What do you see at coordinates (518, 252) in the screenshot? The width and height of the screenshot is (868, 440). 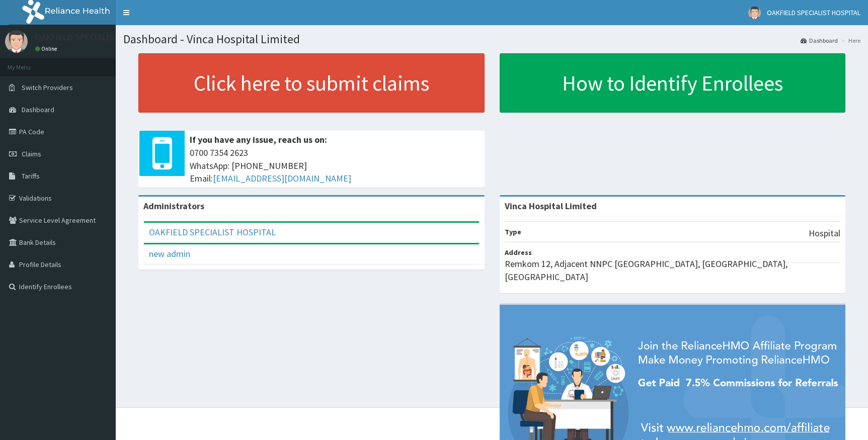 I see `b: Address` at bounding box center [518, 252].